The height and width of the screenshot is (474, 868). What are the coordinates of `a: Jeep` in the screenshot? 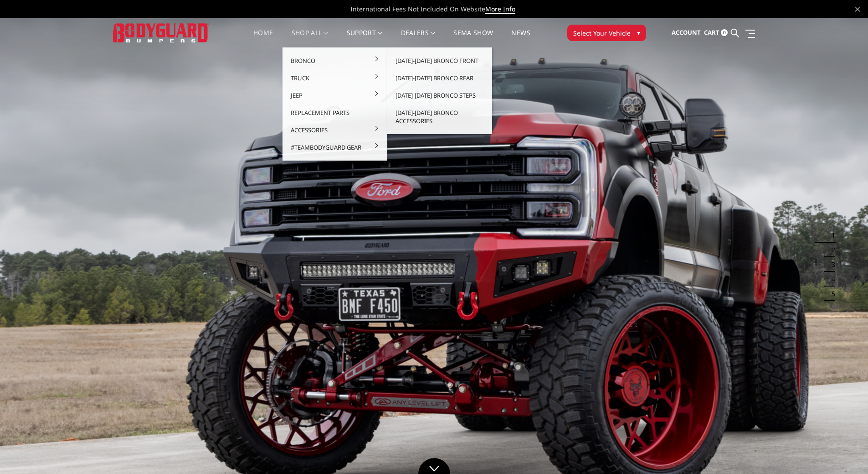 It's located at (335, 95).